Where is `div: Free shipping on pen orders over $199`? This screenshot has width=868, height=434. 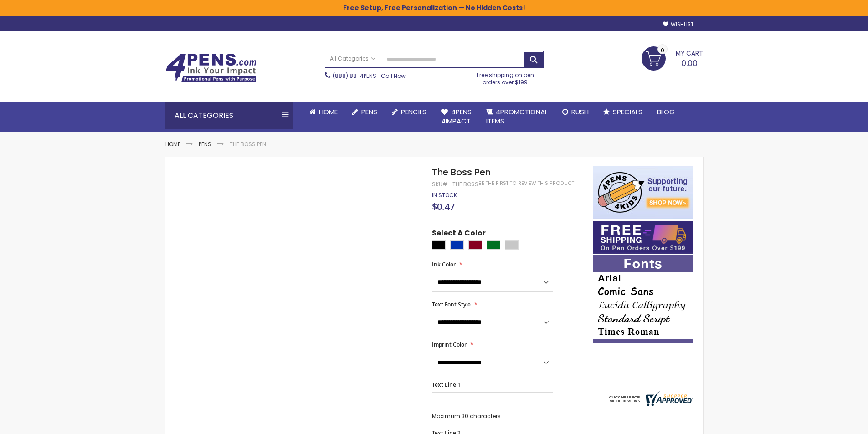
div: Free shipping on pen orders over $199 is located at coordinates (506, 77).